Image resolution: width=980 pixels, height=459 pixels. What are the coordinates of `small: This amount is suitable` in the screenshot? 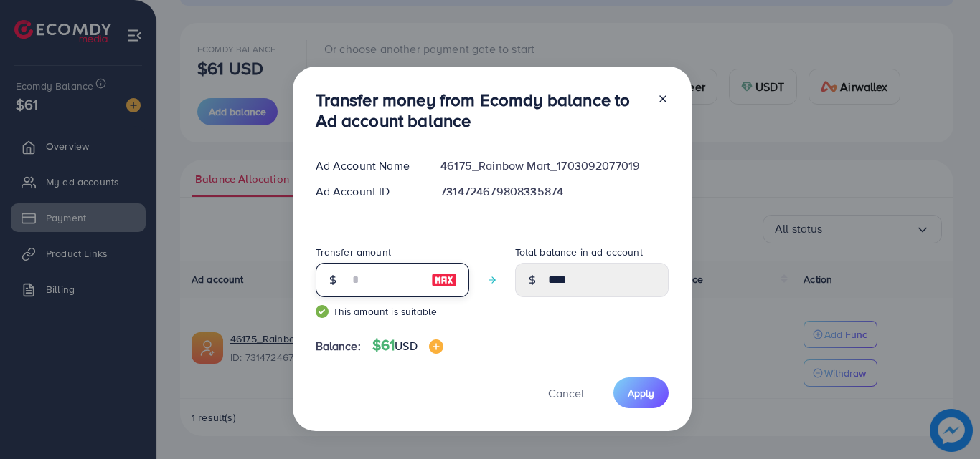 It's located at (392, 311).